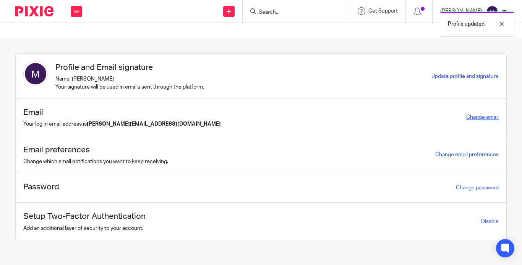  What do you see at coordinates (41, 187) in the screenshot?
I see `h1: Password` at bounding box center [41, 187].